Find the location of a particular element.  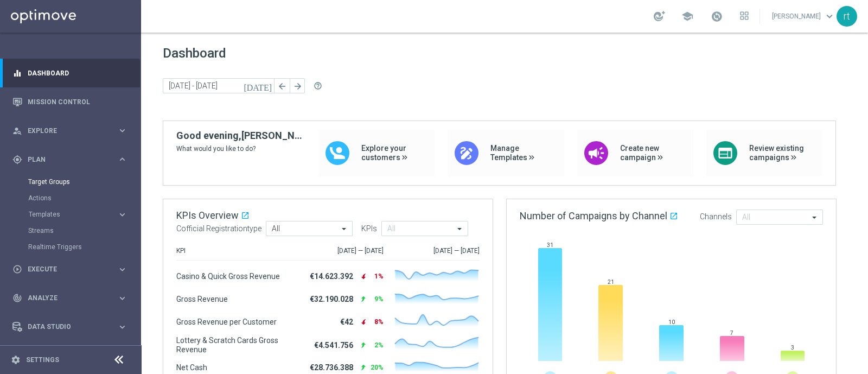

i: play_circle_outline is located at coordinates (17, 269).